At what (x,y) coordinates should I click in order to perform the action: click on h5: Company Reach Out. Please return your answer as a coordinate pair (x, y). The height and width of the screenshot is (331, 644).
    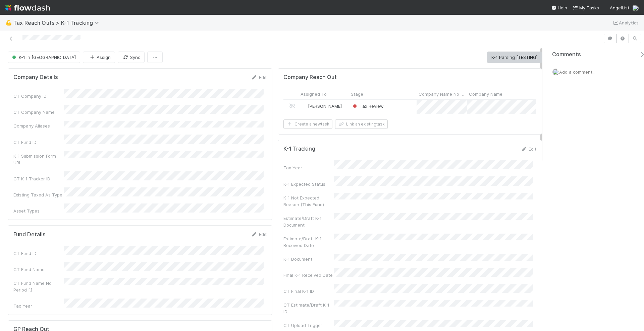
    Looking at the image, I should click on (310, 77).